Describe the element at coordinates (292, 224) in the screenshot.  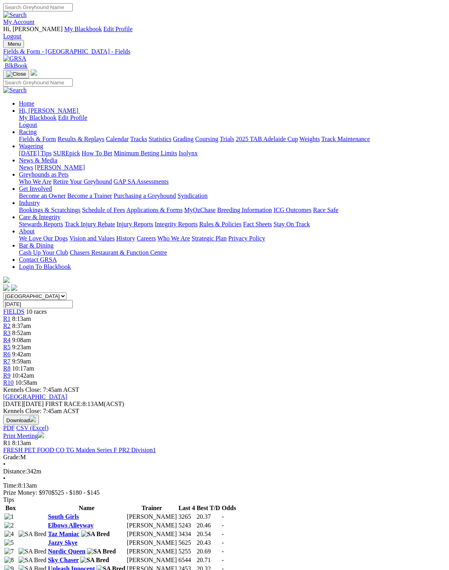
I see `a: Stay On Track` at that location.